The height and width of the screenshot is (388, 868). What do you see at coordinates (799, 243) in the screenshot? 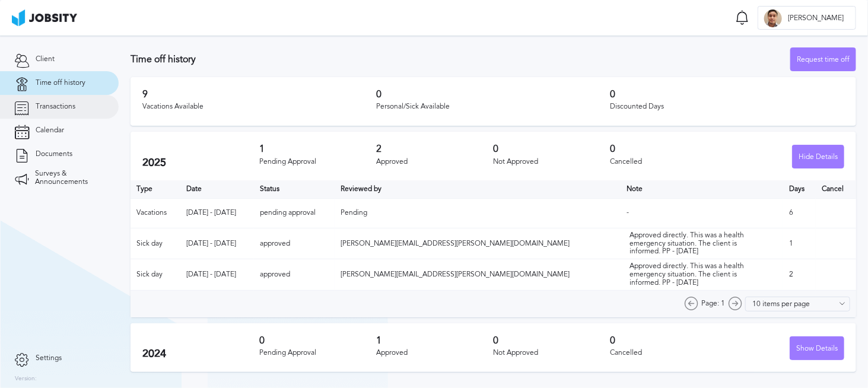
I see `td: 1` at bounding box center [799, 243].